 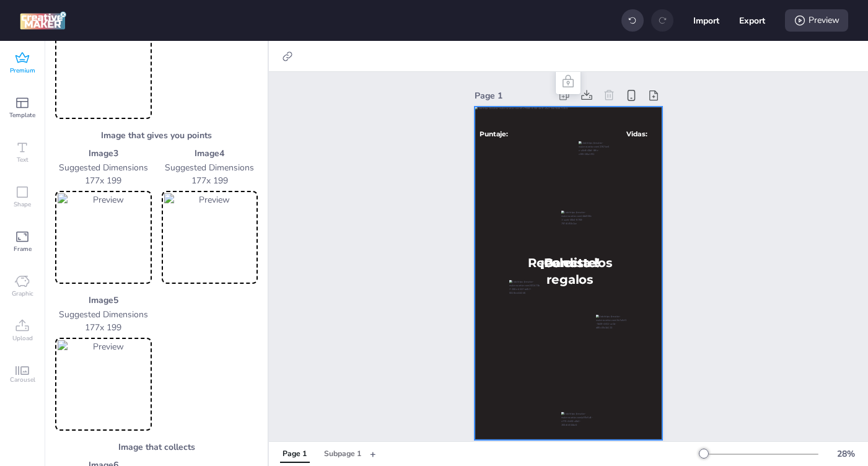 What do you see at coordinates (210, 153) in the screenshot?
I see `p: Image 4` at bounding box center [210, 153].